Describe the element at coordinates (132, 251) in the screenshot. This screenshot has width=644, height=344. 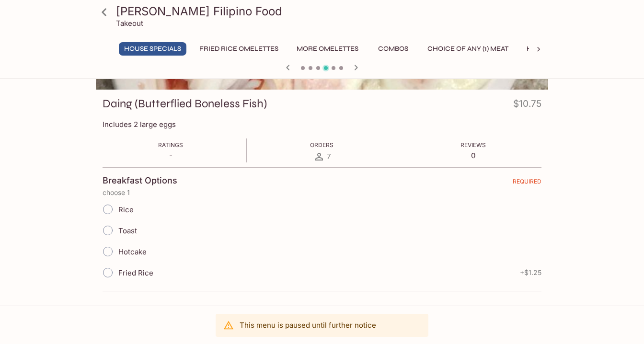
I see `span: Hotcake` at that location.